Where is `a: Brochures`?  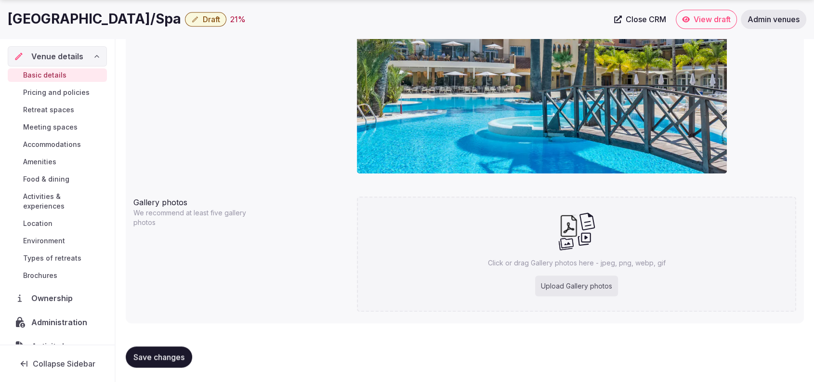 a: Brochures is located at coordinates (57, 275).